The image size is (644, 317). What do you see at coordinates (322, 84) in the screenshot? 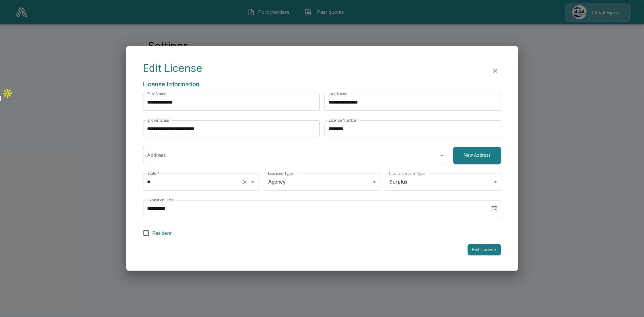
I see `h6: License Information` at bounding box center [322, 84].